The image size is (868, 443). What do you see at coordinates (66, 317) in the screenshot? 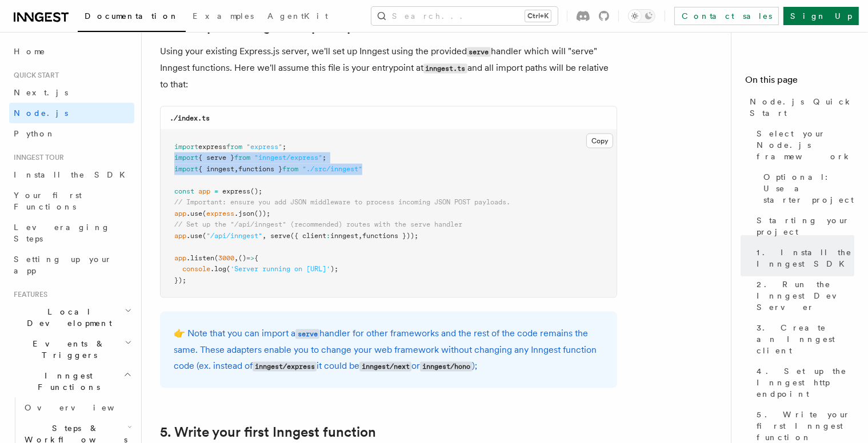
I see `span: Local Development` at bounding box center [66, 317].